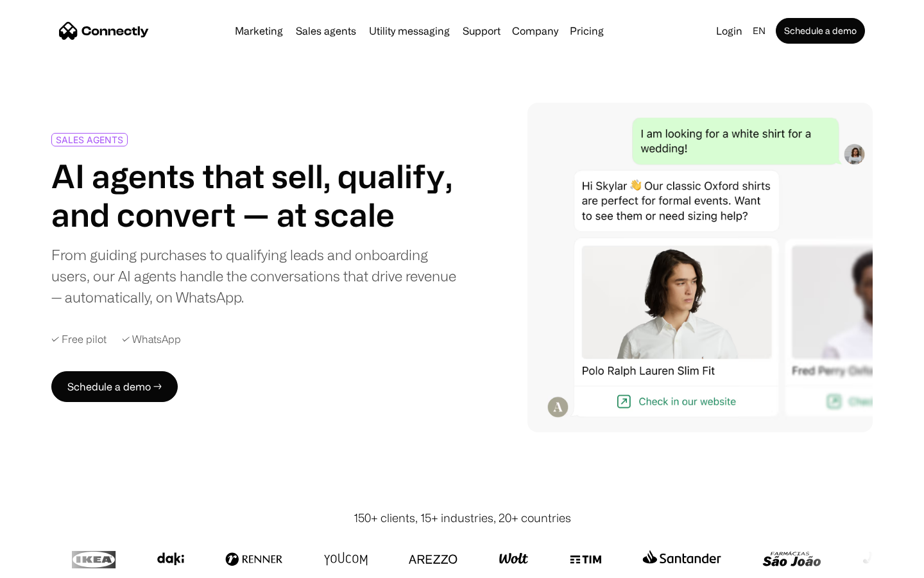  Describe the element at coordinates (79, 339) in the screenshot. I see `div: ✓ Free pilot` at that location.